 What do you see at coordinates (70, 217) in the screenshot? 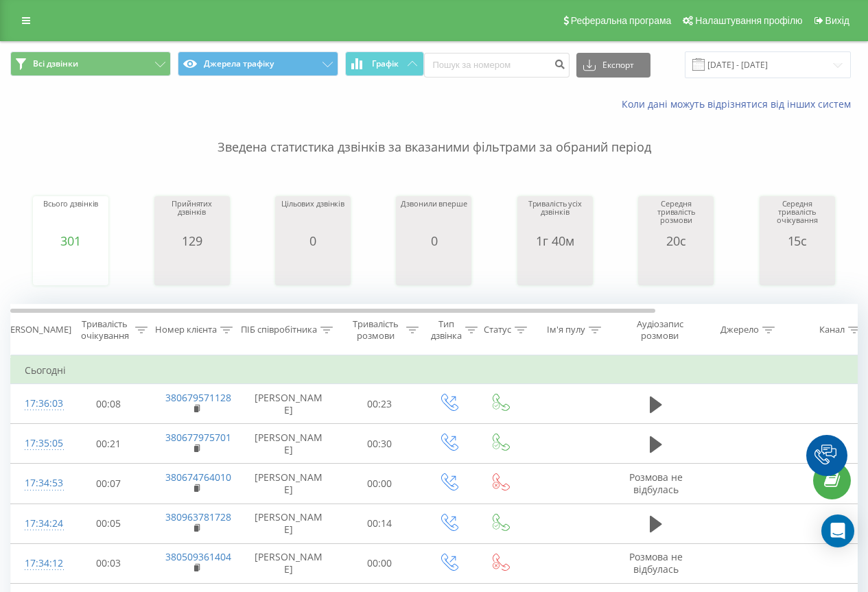
I see `div: Всього дзвінків` at bounding box center [70, 217].